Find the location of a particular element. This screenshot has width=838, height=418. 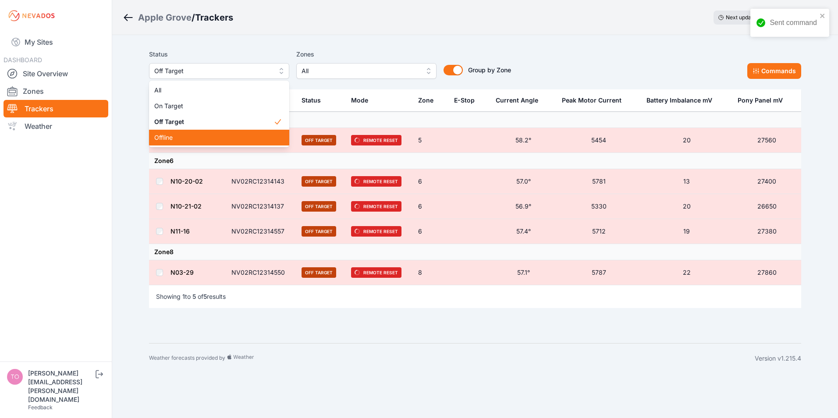

span: On Target is located at coordinates (214, 106).